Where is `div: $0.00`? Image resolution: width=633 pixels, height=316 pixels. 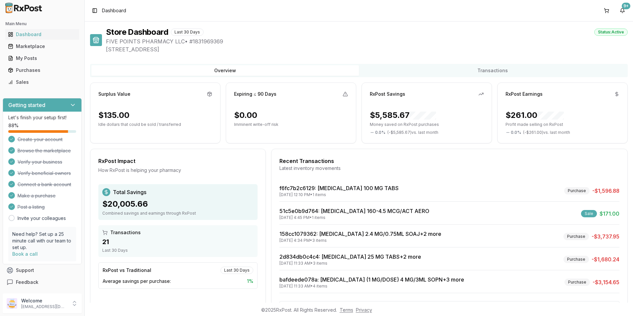
div: $0.00 is located at coordinates (246, 115).